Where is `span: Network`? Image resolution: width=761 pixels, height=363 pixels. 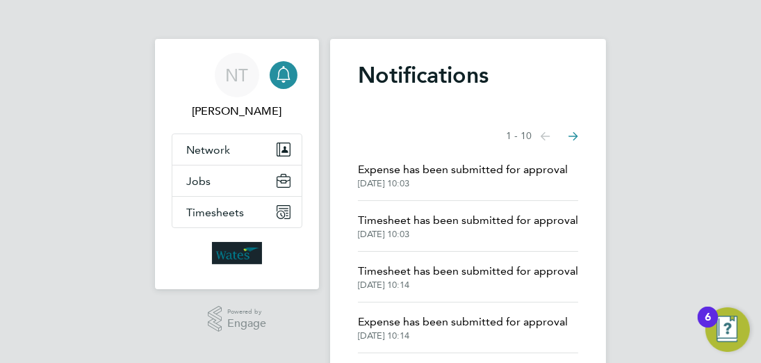
span: Network is located at coordinates (208, 149).